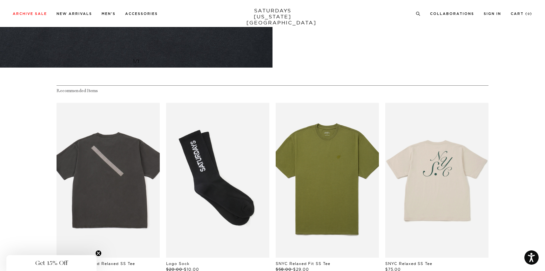  What do you see at coordinates (141, 14) in the screenshot?
I see `a: Accessories` at bounding box center [141, 14].